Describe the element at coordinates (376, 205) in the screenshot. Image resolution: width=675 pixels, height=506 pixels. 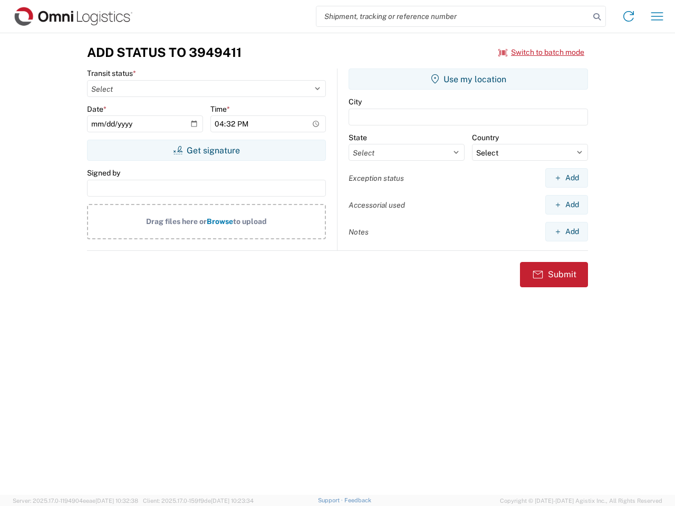
I see `label: Accessorial used` at that location.